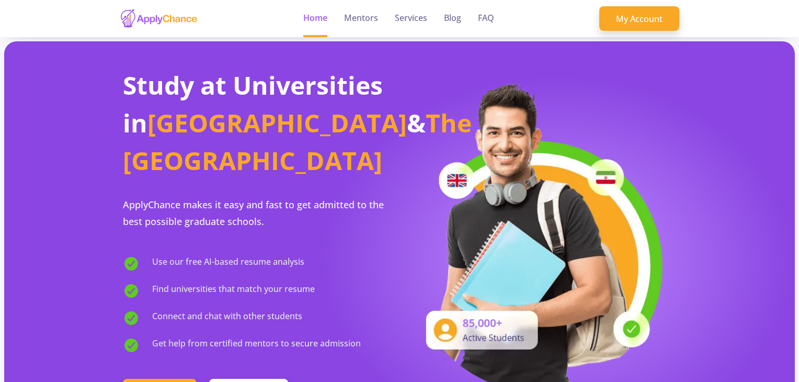 The image size is (799, 382). I want to click on a: My Account, so click(639, 19).